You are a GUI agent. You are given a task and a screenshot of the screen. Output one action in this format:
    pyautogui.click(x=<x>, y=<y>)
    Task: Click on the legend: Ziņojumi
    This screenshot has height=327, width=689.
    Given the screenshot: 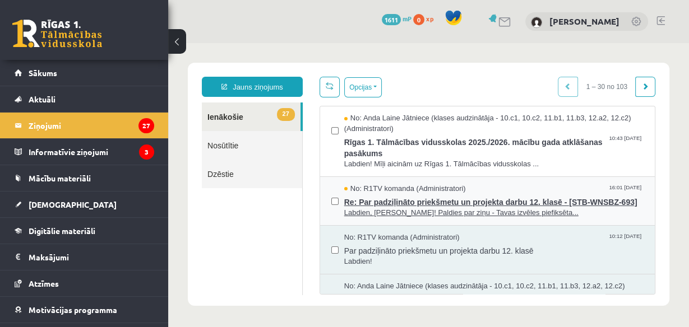 What is the action you would take?
    pyautogui.click(x=91, y=126)
    